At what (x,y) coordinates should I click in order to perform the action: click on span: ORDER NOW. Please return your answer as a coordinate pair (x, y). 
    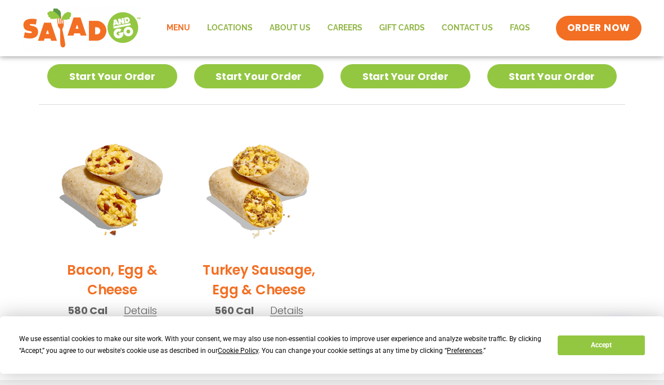
    Looking at the image, I should click on (599, 28).